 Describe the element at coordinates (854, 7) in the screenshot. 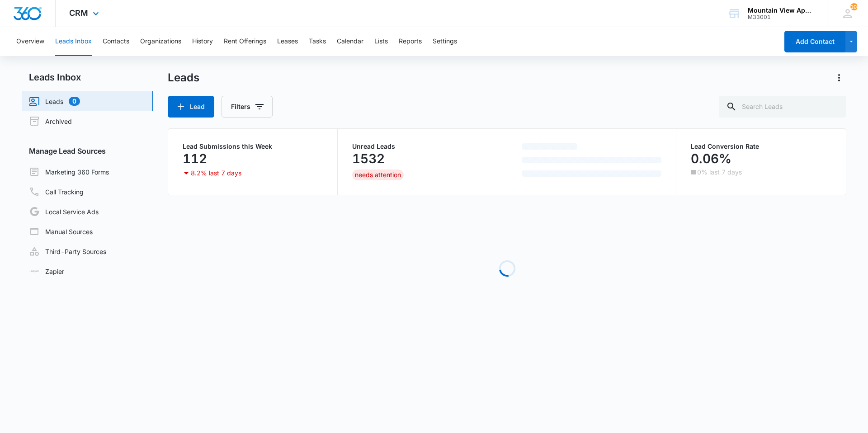

I see `div: notifications count` at that location.